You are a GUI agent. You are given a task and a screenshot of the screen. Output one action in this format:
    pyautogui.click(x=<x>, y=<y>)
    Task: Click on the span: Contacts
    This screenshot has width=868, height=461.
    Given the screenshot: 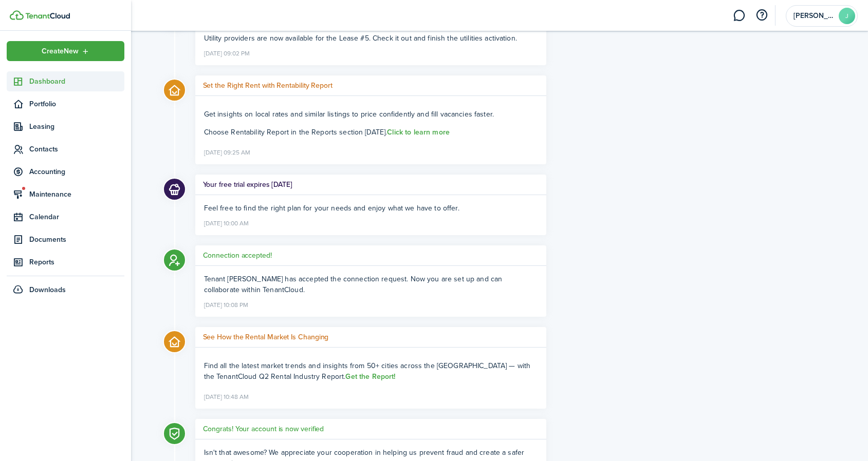 What is the action you would take?
    pyautogui.click(x=76, y=149)
    